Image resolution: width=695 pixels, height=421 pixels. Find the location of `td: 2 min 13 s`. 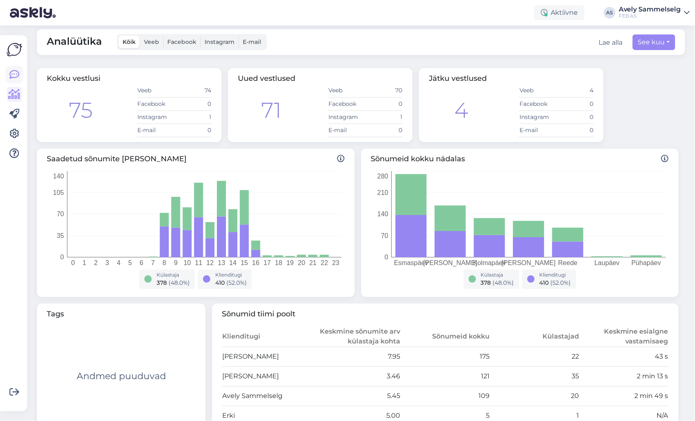

td: 2 min 13 s is located at coordinates (624, 376).